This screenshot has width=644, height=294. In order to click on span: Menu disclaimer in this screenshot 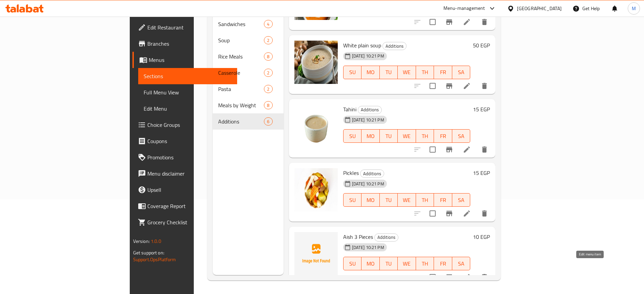, I will do `click(189, 173)`.